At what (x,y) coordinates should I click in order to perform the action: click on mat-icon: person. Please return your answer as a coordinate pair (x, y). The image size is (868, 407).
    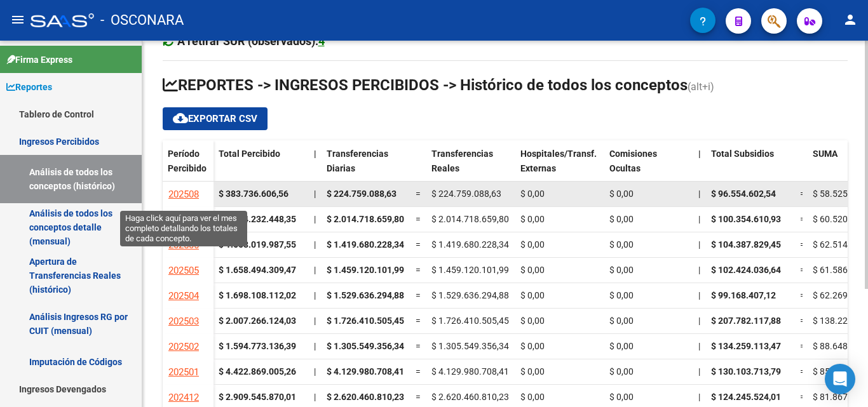
    Looking at the image, I should click on (850, 19).